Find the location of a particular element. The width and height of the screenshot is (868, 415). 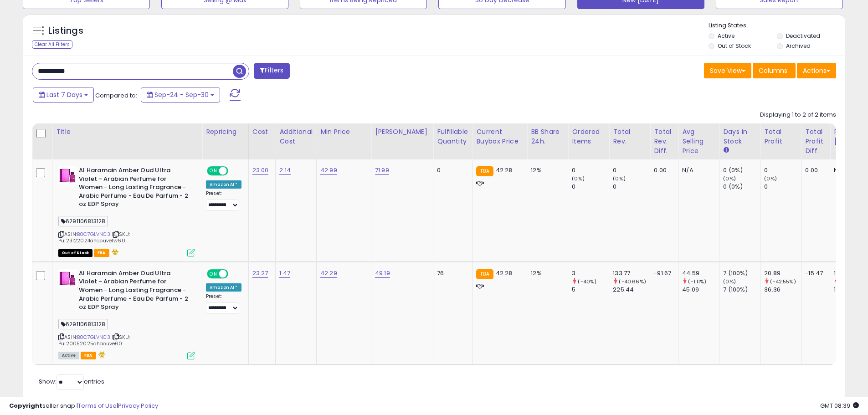

div: Repricing is located at coordinates (225, 132).